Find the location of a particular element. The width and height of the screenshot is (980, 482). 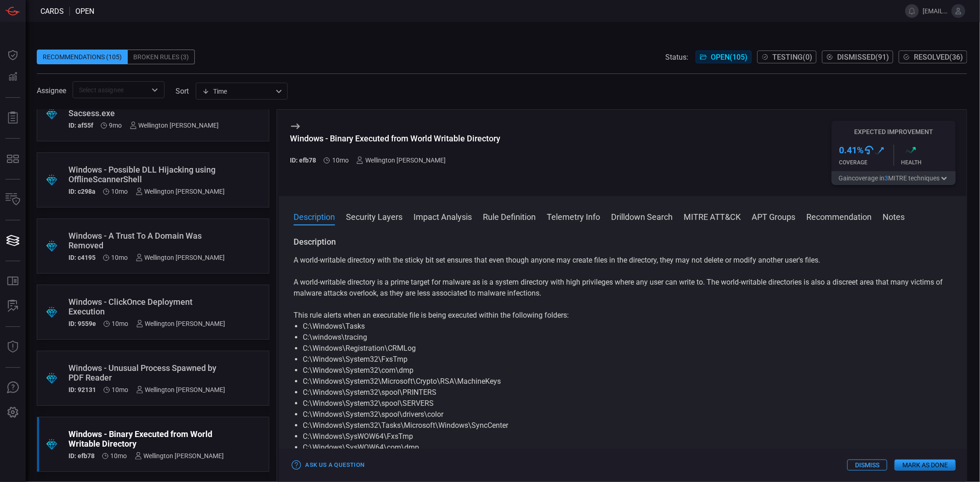

button: Gaincoverage in3MITRE techniques is located at coordinates (894, 178).